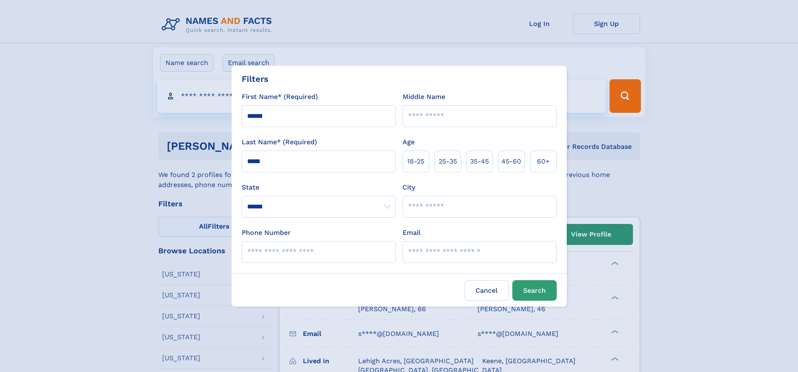  What do you see at coordinates (409, 187) in the screenshot?
I see `label: City` at bounding box center [409, 187].